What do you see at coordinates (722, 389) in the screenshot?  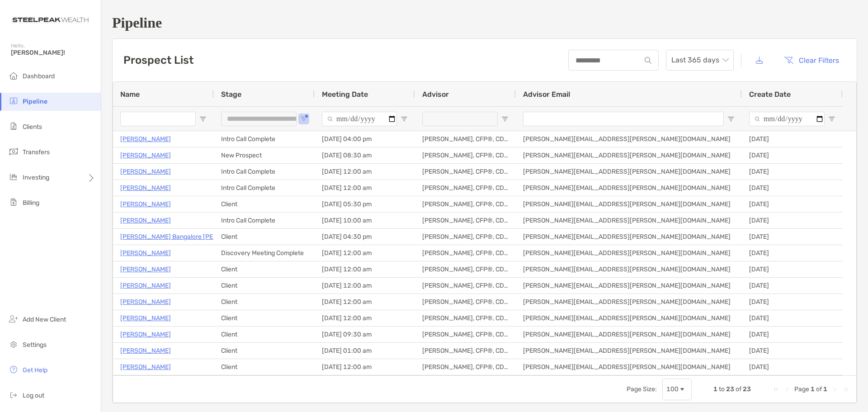 I see `span: to` at bounding box center [722, 389].